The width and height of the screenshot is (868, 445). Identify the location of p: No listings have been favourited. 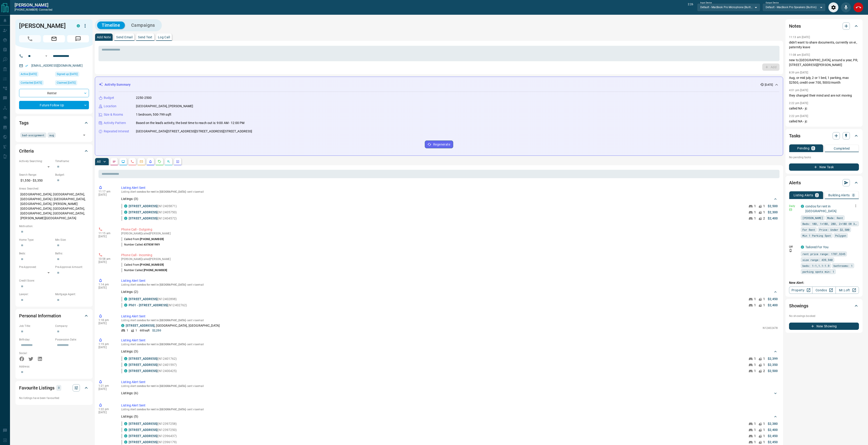
(54, 398).